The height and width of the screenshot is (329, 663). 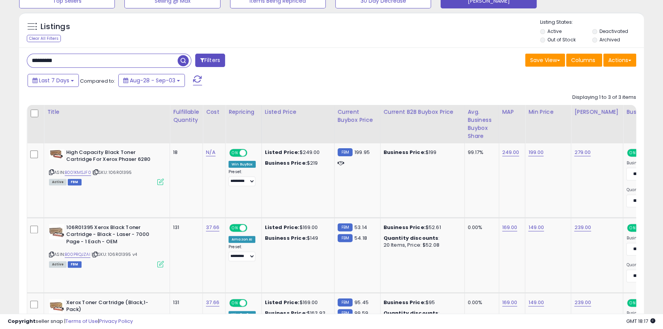 What do you see at coordinates (113, 157) in the screenshot?
I see `b: High Capacity Black Toner Cartridge For Xerox Phaser 6280` at bounding box center [113, 157].